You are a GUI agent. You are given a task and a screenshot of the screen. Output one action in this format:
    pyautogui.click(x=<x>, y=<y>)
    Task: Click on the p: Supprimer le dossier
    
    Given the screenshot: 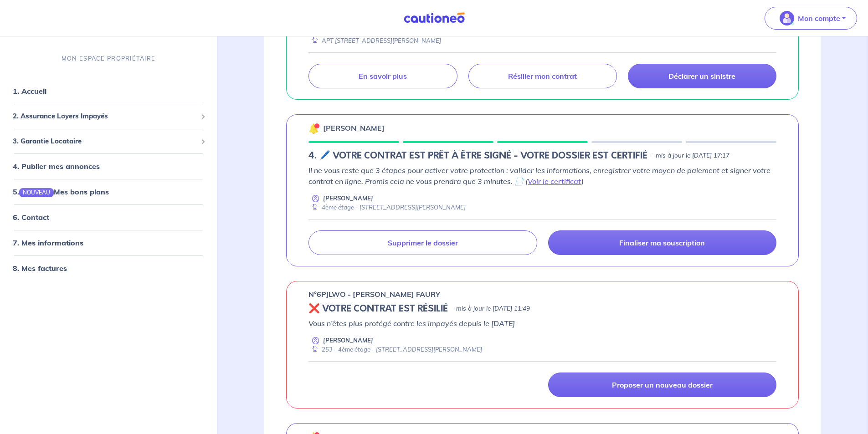 What is the action you would take?
    pyautogui.click(x=423, y=243)
    